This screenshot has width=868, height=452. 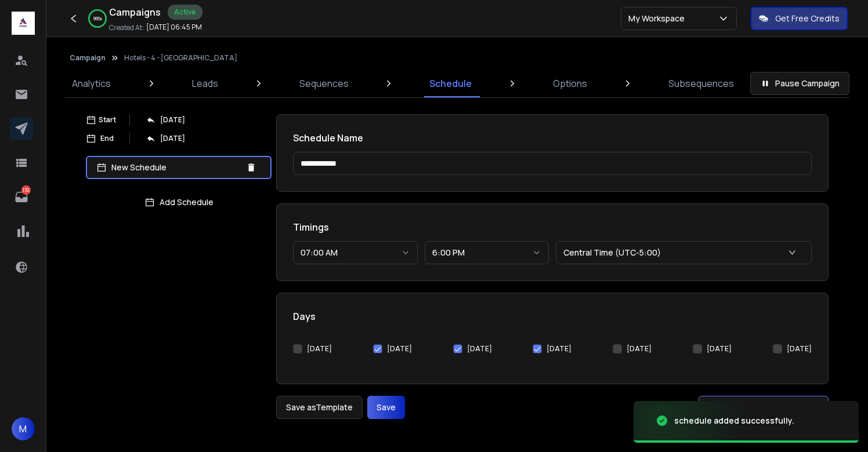 I want to click on button: 07:00 AM, so click(x=355, y=252).